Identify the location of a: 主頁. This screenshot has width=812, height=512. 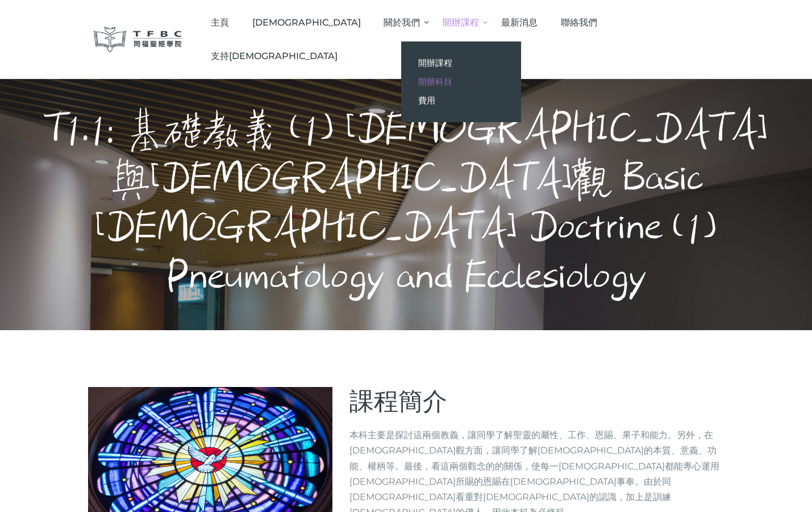
(220, 22).